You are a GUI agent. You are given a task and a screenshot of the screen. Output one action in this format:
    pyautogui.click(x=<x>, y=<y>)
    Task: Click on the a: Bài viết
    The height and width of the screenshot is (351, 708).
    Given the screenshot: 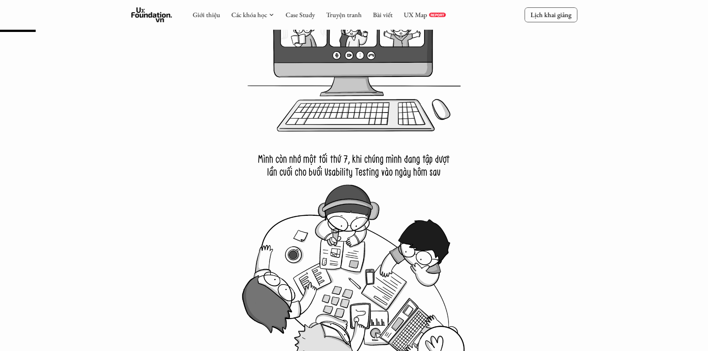 What is the action you would take?
    pyautogui.click(x=382, y=14)
    